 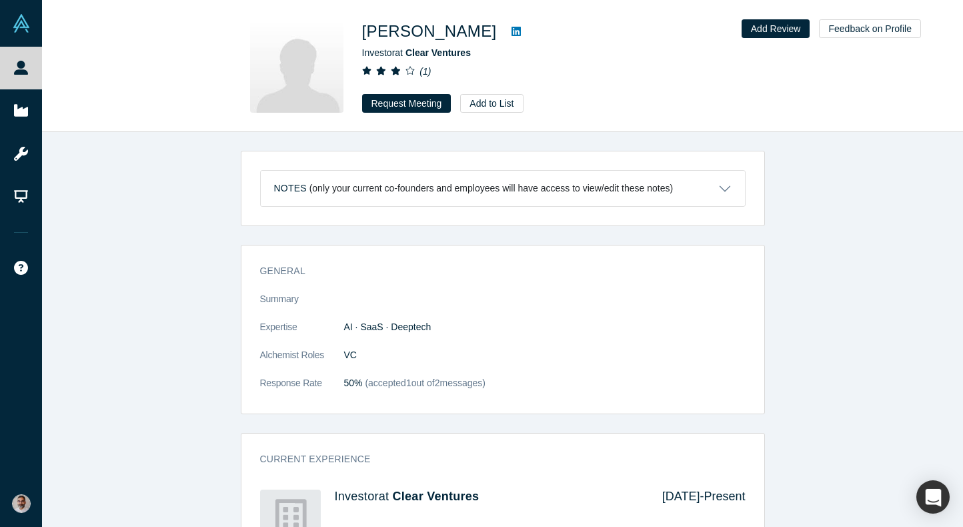 I want to click on dd: VC, so click(x=545, y=355).